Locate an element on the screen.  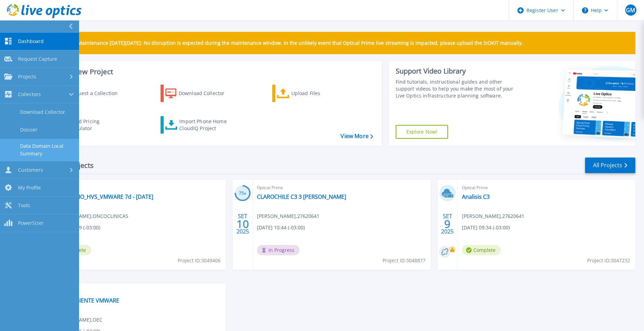
span: Customers is located at coordinates (31, 170).